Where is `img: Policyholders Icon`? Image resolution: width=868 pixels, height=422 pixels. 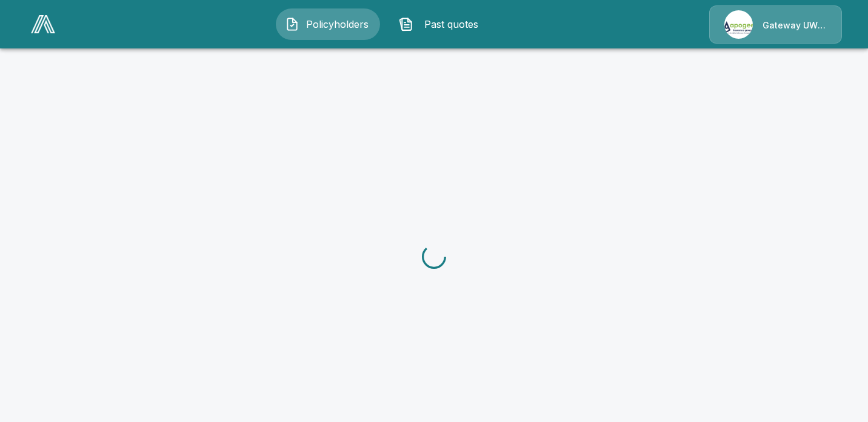 img: Policyholders Icon is located at coordinates (292, 24).